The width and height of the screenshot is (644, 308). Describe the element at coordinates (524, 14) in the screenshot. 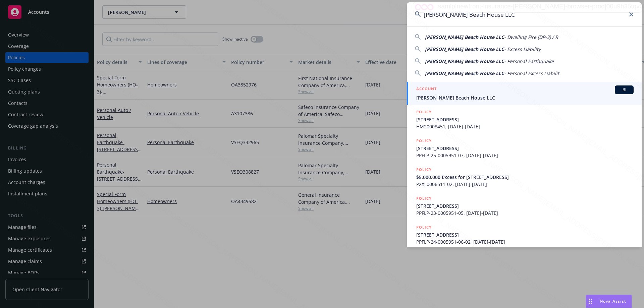

I see `input: Search...` at that location.